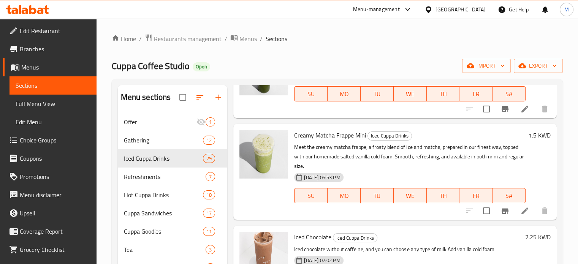 This screenshot has width=578, height=264. What do you see at coordinates (55, 158) in the screenshot?
I see `span: Coupons` at bounding box center [55, 158].